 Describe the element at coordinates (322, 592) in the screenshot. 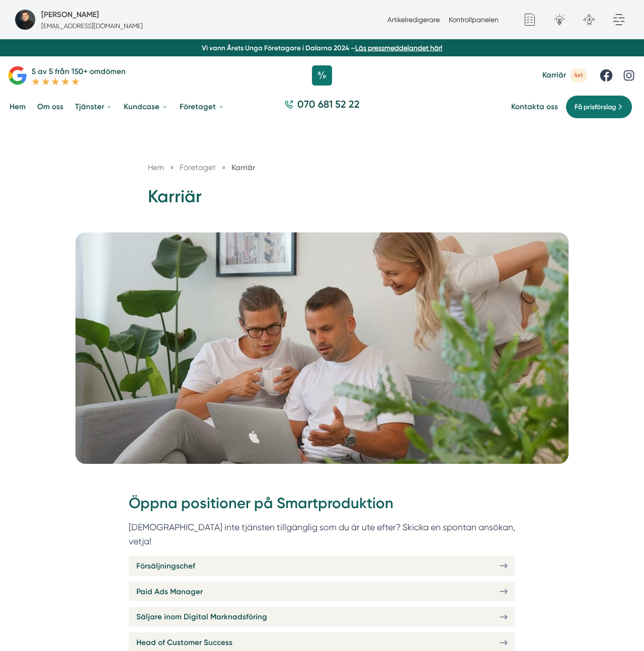

I see `a: Paid Ads Manager` at that location.